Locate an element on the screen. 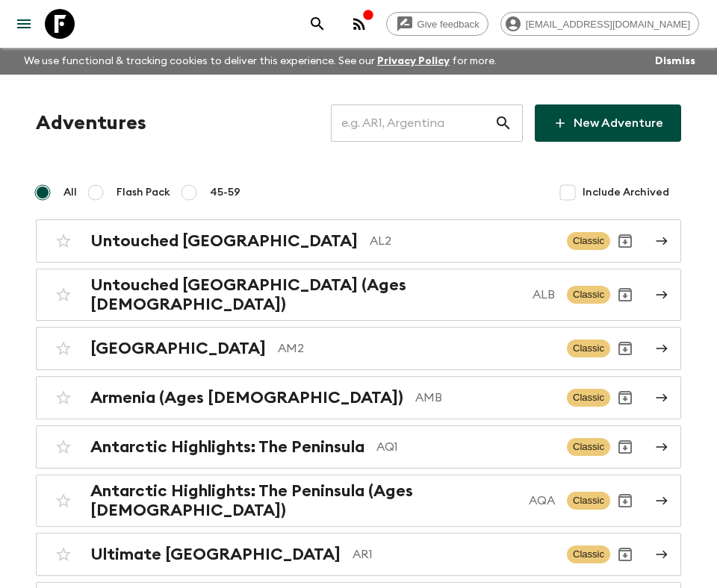  p: AR1 is located at coordinates (453, 555).